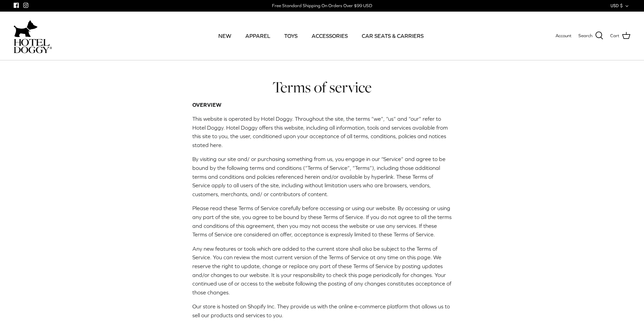  I want to click on a: TOYS, so click(291, 36).